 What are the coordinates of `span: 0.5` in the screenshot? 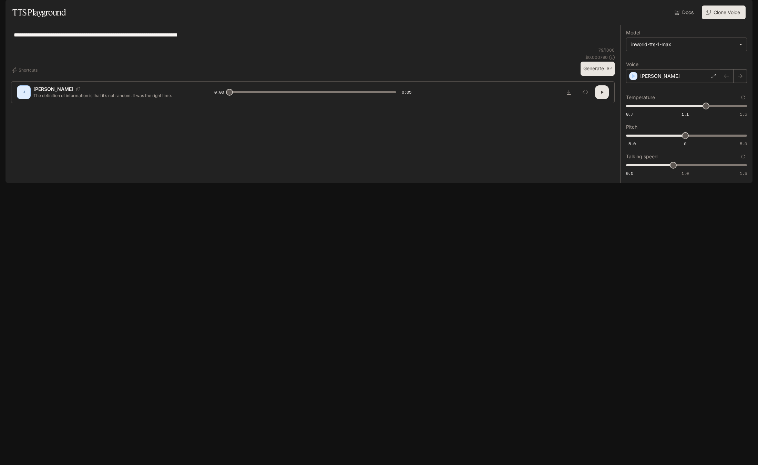 It's located at (629, 173).